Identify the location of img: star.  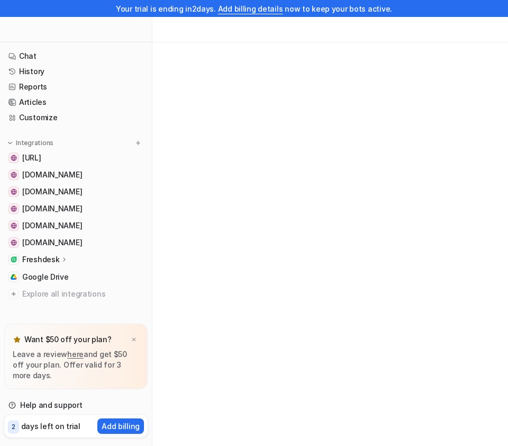
(17, 339).